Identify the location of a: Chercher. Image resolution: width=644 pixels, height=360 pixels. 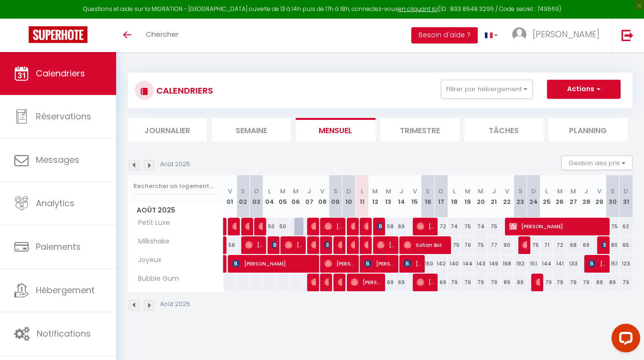
(162, 35).